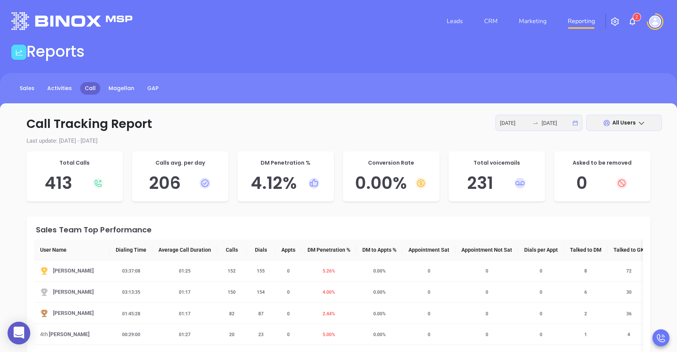  What do you see at coordinates (629, 292) in the screenshot?
I see `span: 30` at bounding box center [629, 292].